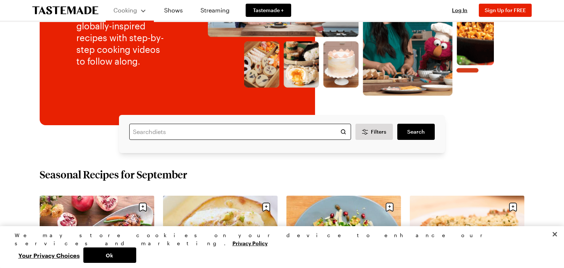 This screenshot has width=564, height=268. What do you see at coordinates (416, 132) in the screenshot?
I see `a: filters` at bounding box center [416, 132].